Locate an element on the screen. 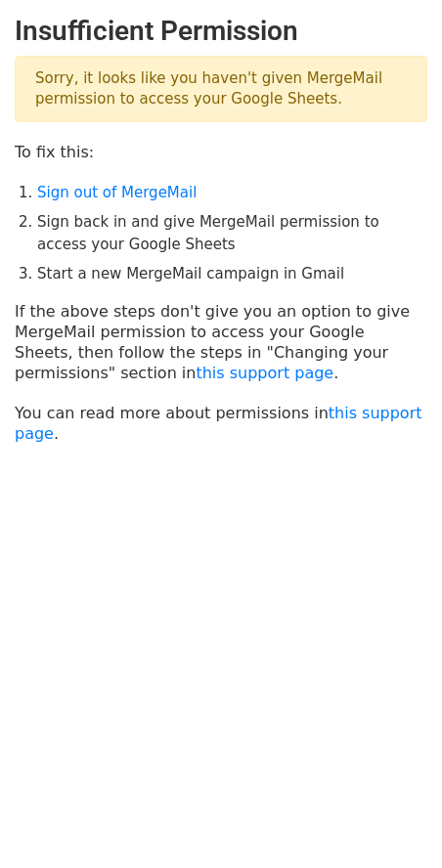  a: Sign out of MergeMail is located at coordinates (117, 193).